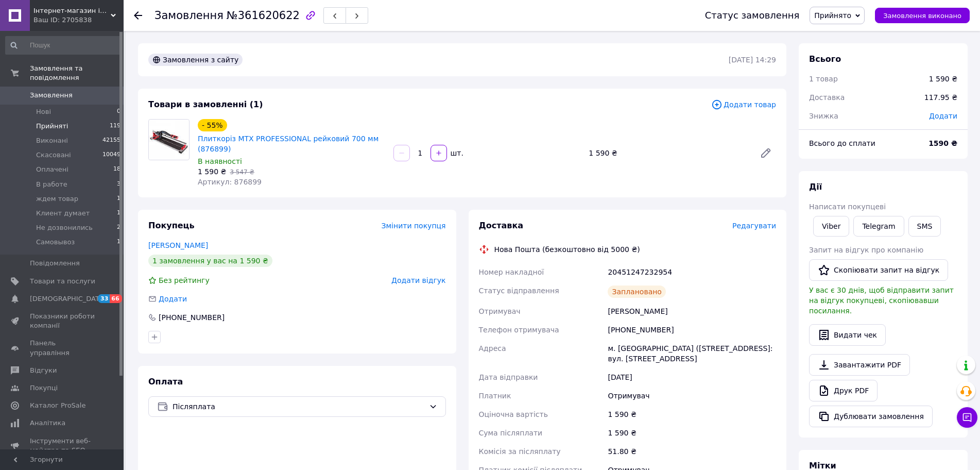 The height and width of the screenshot is (470, 980). I want to click on span: Запит на відгук про компанію, so click(866, 250).